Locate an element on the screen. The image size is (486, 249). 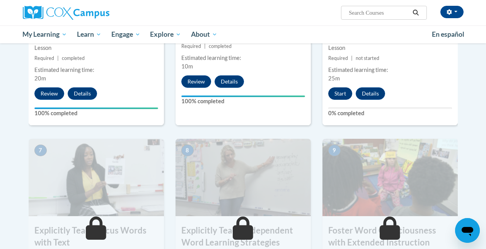
a: About is located at coordinates (204, 34).